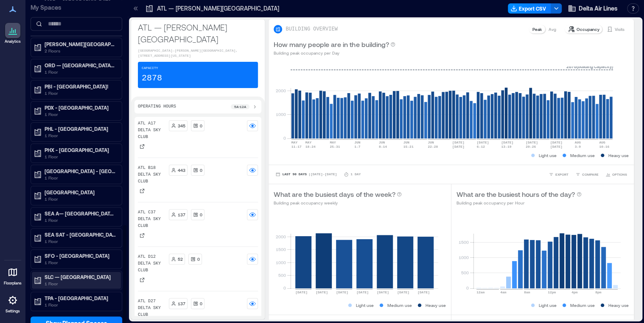  What do you see at coordinates (619, 175) in the screenshot?
I see `span: OPTIONS` at bounding box center [619, 175].